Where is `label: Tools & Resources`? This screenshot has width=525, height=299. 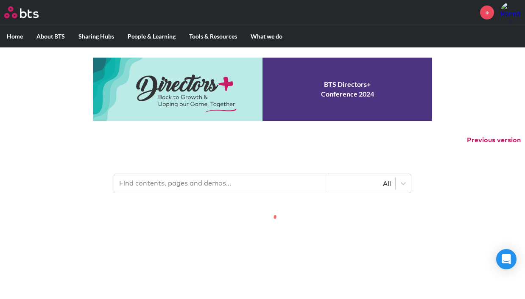
label: Tools & Resources is located at coordinates (213, 36).